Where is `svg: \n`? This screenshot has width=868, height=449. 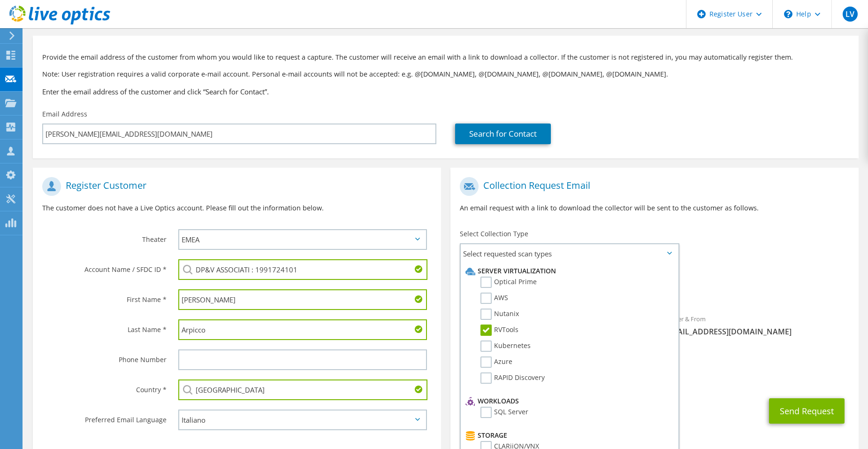
svg: \n is located at coordinates (789, 14).